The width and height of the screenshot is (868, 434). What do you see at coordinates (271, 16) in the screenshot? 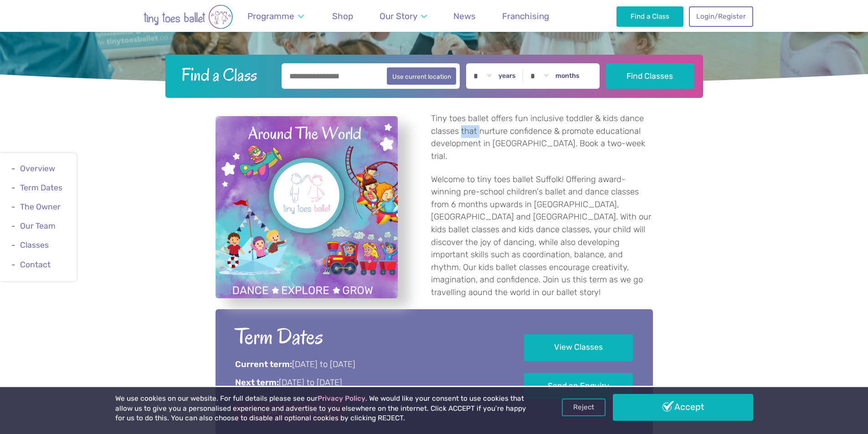
I see `span: Programme` at bounding box center [271, 16].